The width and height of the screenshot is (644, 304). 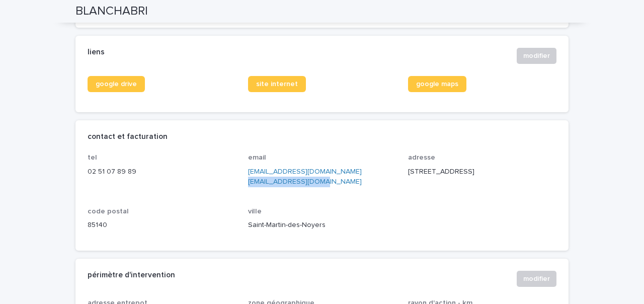 What do you see at coordinates (131, 276) in the screenshot?
I see `h2: périmètre d'intervention` at bounding box center [131, 276].